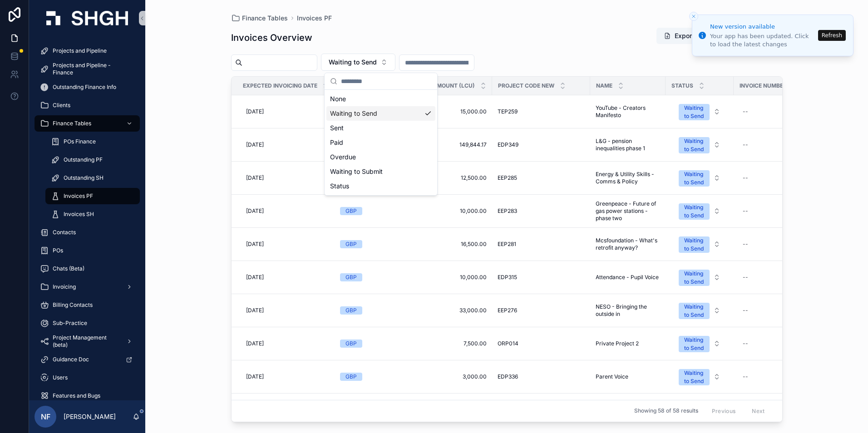  Describe the element at coordinates (87, 305) in the screenshot. I see `a: Billing Contacts` at that location.